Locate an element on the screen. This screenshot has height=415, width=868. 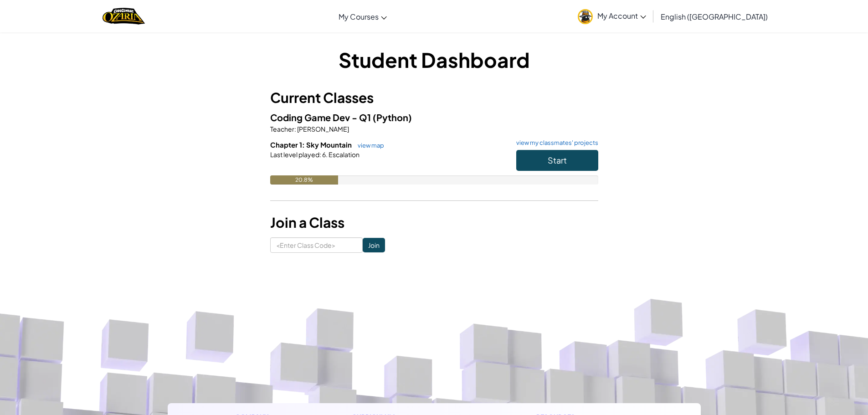
input: <Enter Class Code> is located at coordinates (316, 245).